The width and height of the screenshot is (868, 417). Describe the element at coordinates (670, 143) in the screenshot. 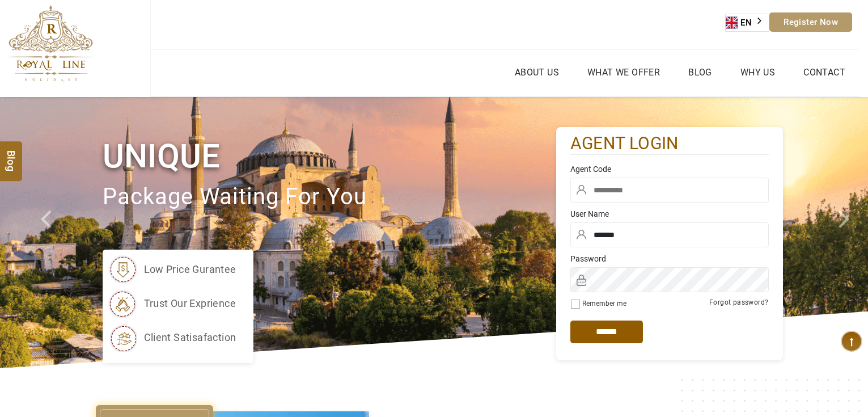

I see `h2: agent login` at that location.